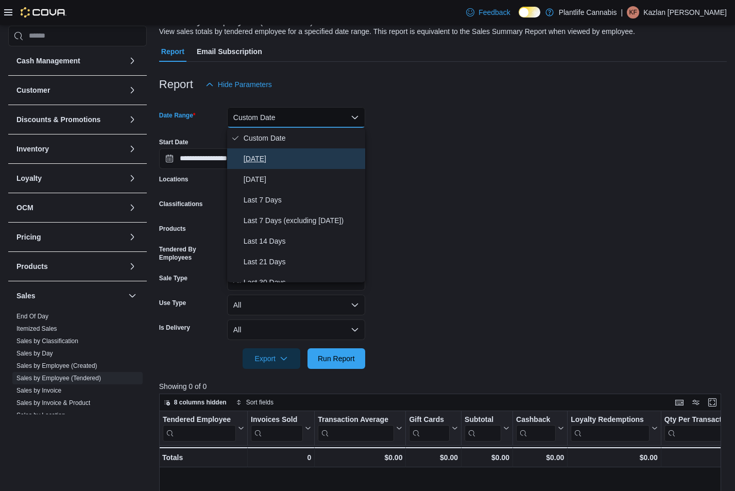 This screenshot has width=735, height=491. Describe the element at coordinates (271, 358) in the screenshot. I see `button: Export` at that location.